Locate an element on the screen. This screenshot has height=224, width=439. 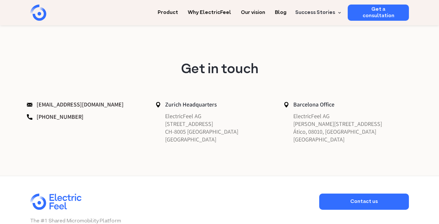
h3: Get in touch is located at coordinates (220, 70).